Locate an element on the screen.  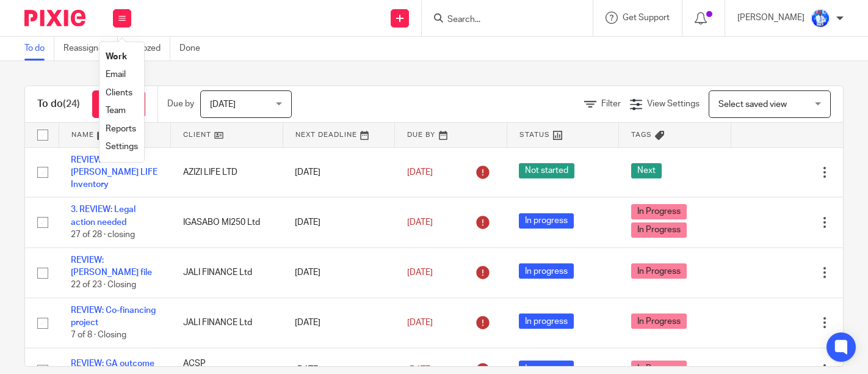
a: Settings is located at coordinates (122, 147).